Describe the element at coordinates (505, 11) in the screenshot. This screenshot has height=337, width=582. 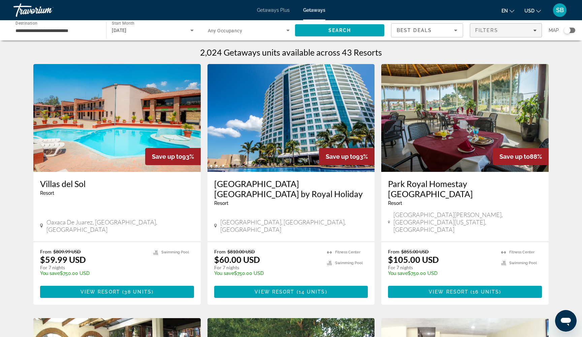
I see `span: en` at that location.